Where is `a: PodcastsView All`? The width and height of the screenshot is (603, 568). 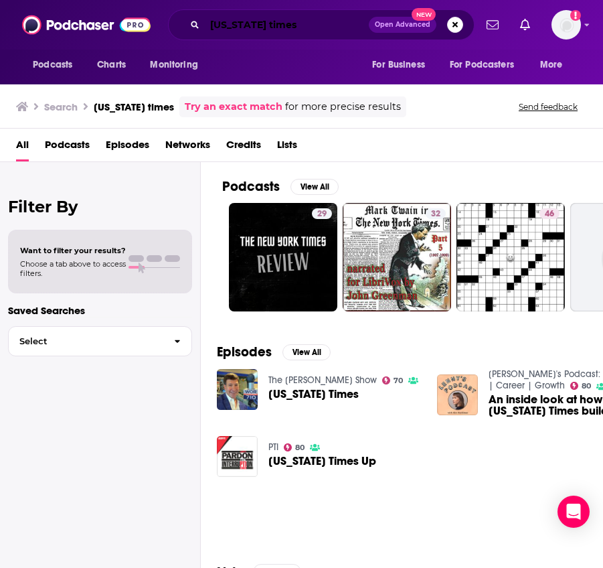
a: PodcastsView All is located at coordinates (280, 186).